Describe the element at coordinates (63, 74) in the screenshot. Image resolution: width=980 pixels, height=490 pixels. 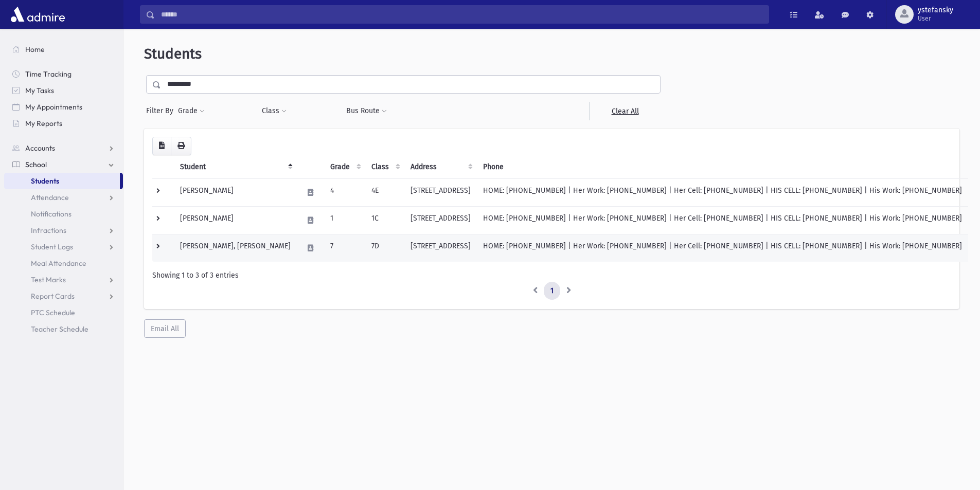
I see `a: Time Tracking` at that location.